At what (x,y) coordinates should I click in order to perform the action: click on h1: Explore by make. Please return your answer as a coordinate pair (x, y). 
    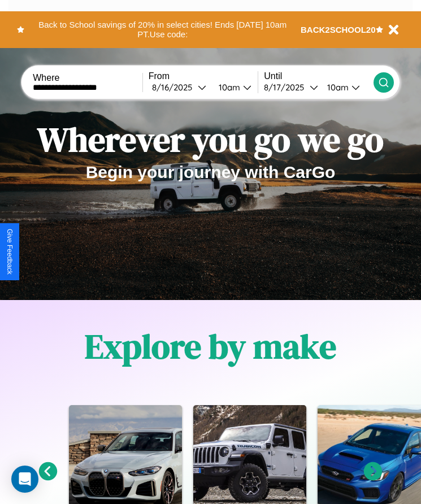
    Looking at the image, I should click on (210, 346).